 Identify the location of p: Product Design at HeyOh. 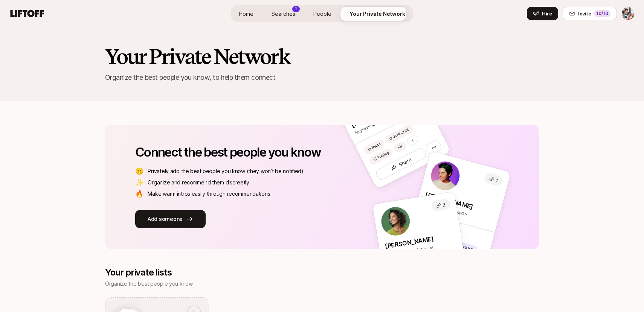
(458, 212).